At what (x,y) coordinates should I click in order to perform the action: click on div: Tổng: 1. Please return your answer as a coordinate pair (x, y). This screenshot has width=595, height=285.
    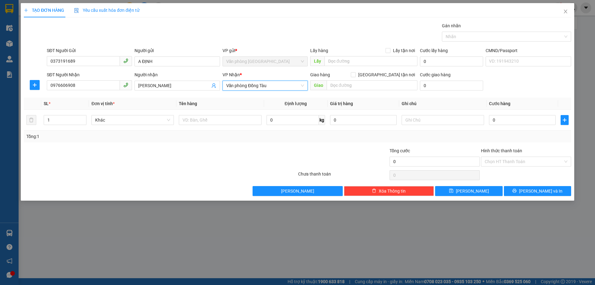
    Looking at the image, I should click on (128, 136).